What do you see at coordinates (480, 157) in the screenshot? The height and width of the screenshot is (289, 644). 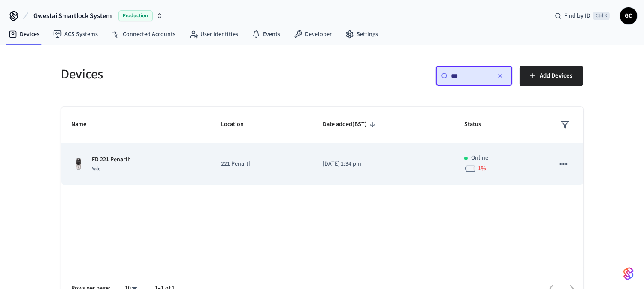 I see `p: Online` at bounding box center [480, 157].